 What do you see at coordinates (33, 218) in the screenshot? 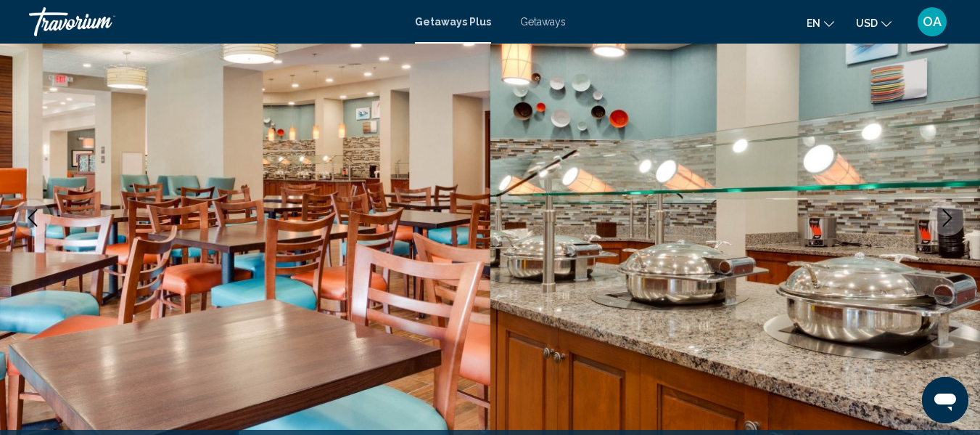
I see `button: Previous image` at bounding box center [33, 218].